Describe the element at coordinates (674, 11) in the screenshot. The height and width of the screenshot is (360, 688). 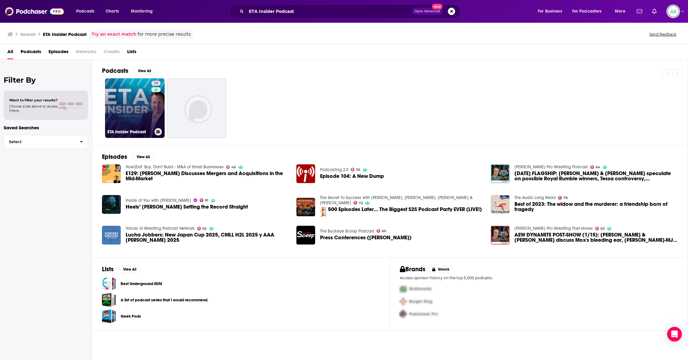
I see `button: Show profile menu` at that location.